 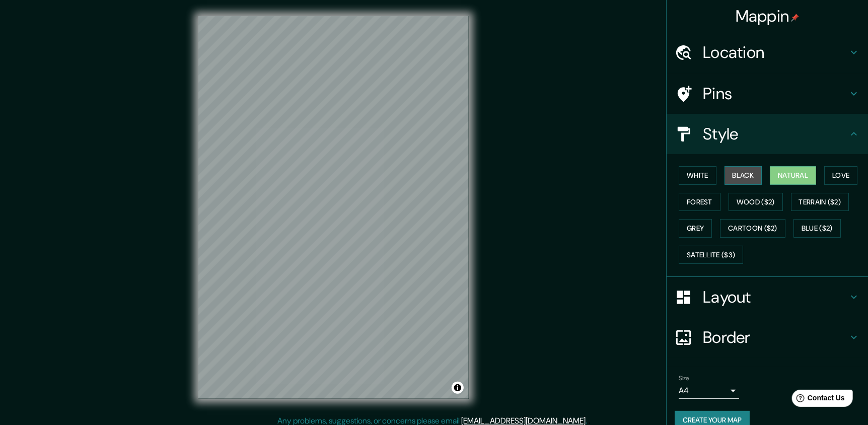 I want to click on button: Blue ($2), so click(x=817, y=228).